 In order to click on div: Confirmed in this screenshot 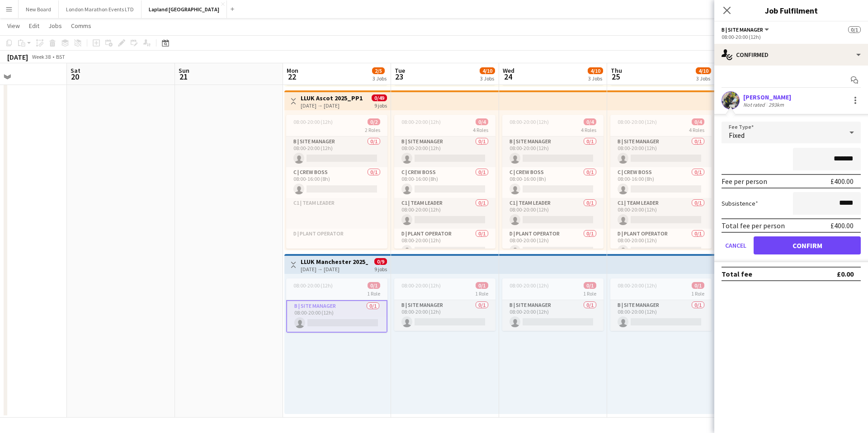, I will do `click(791, 55)`.